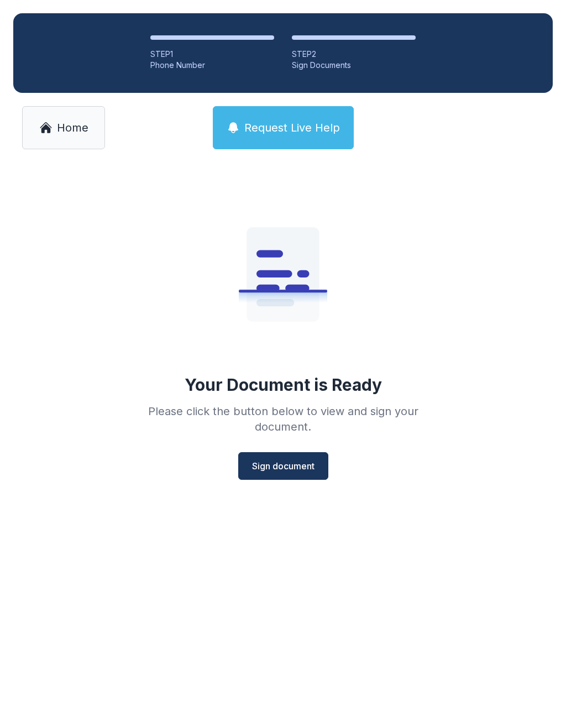  What do you see at coordinates (72, 127) in the screenshot?
I see `span: Home` at bounding box center [72, 127].